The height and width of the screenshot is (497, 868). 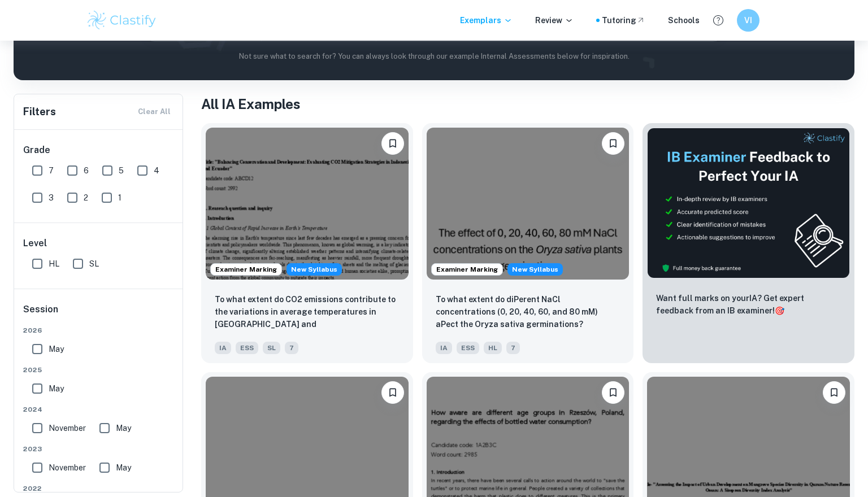 I want to click on span: 5, so click(x=121, y=170).